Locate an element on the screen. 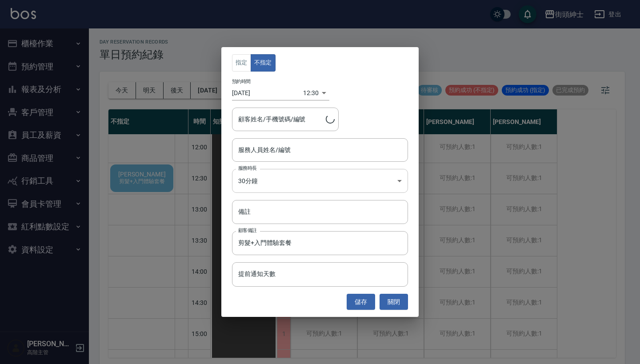 This screenshot has width=640, height=364. div: 12:30 is located at coordinates (310, 93).